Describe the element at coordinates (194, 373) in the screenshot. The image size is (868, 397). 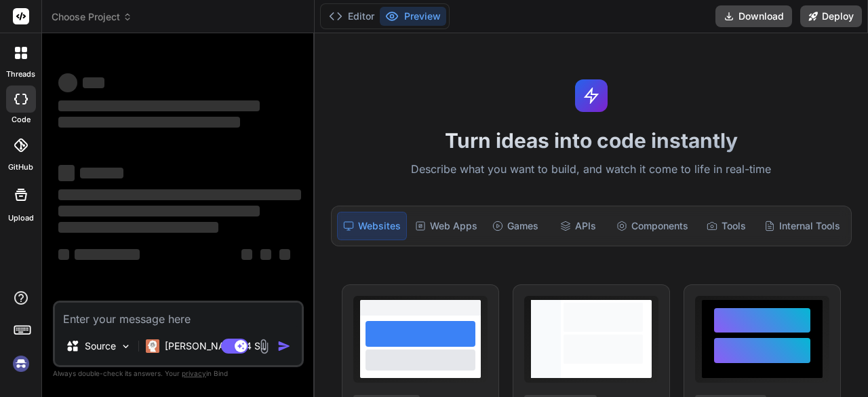
I see `span: privacy` at that location.